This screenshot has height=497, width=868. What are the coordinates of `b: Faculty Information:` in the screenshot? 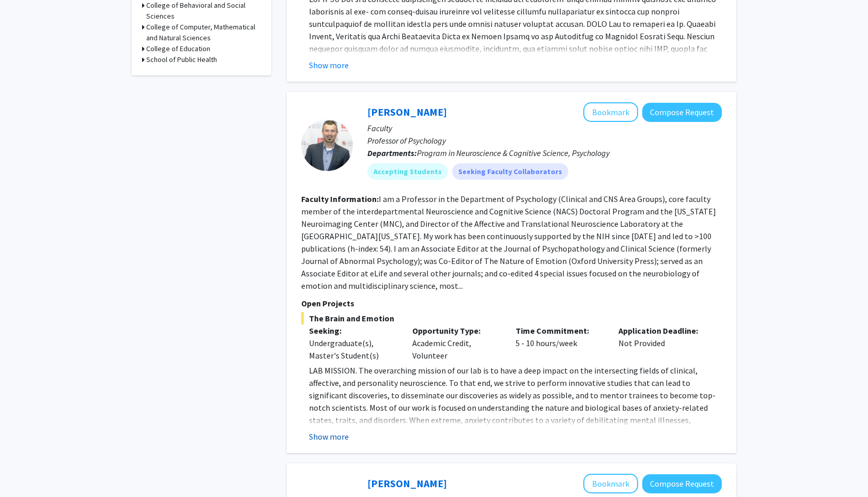 It's located at (340, 199).